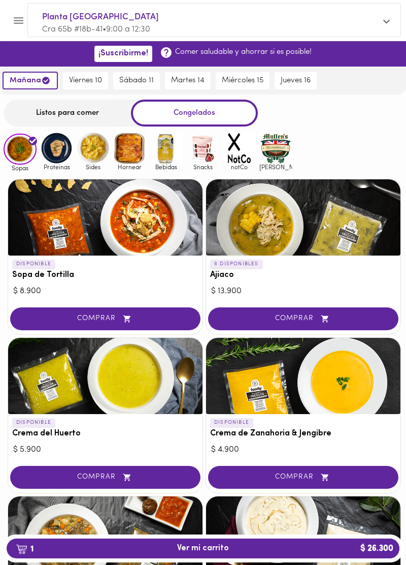 The image size is (406, 565). Describe the element at coordinates (20, 149) in the screenshot. I see `img: Sopas` at that location.